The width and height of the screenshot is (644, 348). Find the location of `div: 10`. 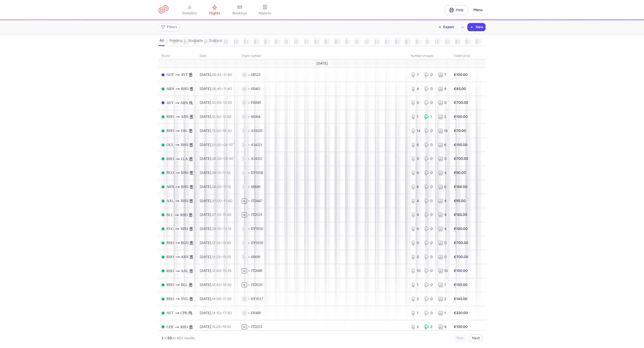

div: 10 is located at coordinates (416, 271).